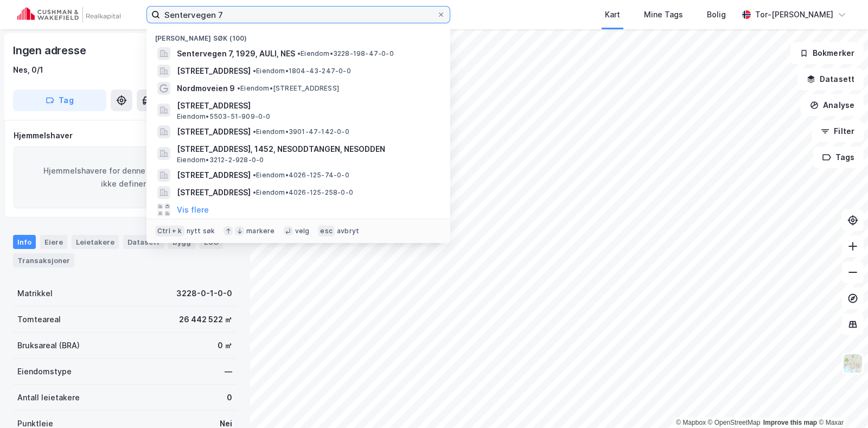  Describe the element at coordinates (841, 402) in the screenshot. I see `div: Kontrollprogram for chat` at that location.